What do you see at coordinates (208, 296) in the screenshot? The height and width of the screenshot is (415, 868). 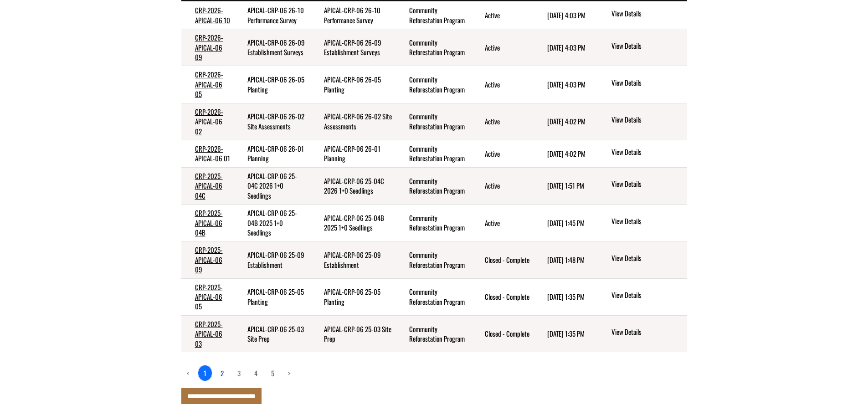 I see `td: CRP-2025-APICAL-06 05` at bounding box center [208, 296].